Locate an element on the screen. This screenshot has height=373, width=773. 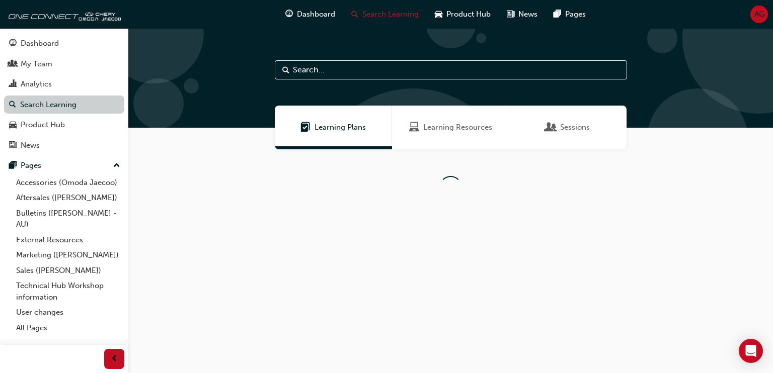
span: Search is located at coordinates (286, 70).